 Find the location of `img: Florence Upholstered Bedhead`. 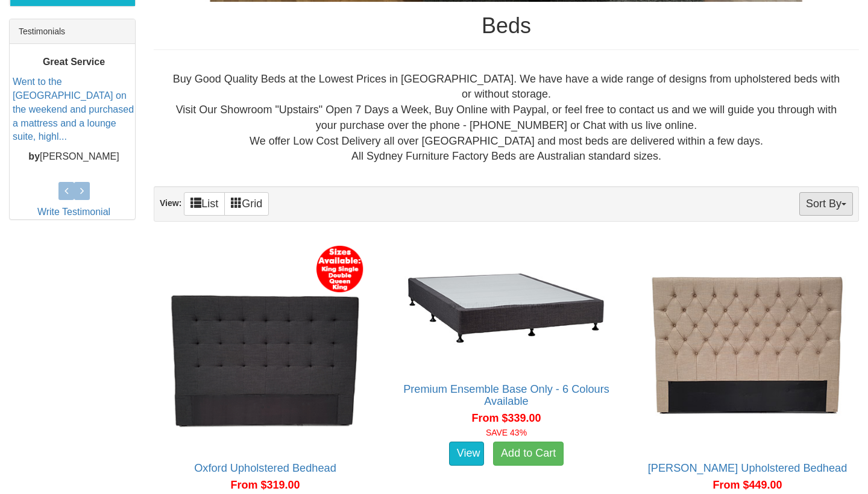

img: Florence Upholstered Bedhead is located at coordinates (747, 345).